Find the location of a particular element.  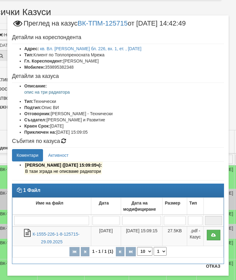

a: К-1555-226-1-8-125715-29.09.2025 is located at coordinates (56, 237).